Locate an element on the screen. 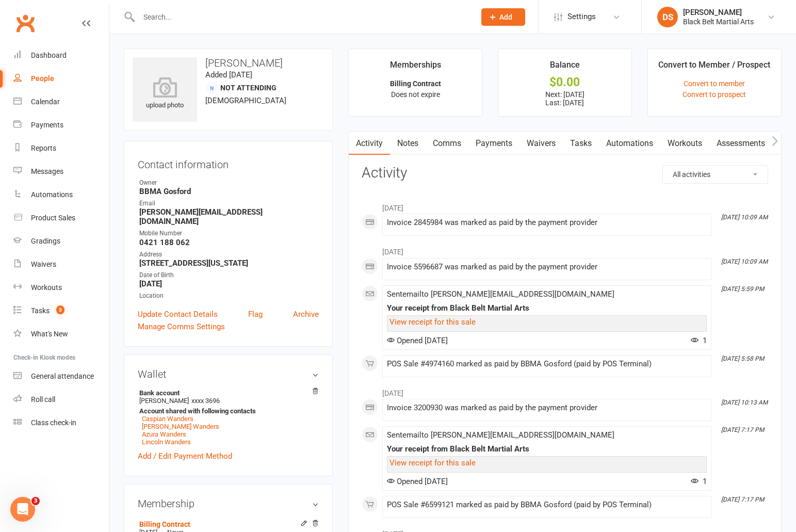  a: What's New is located at coordinates (61, 334).